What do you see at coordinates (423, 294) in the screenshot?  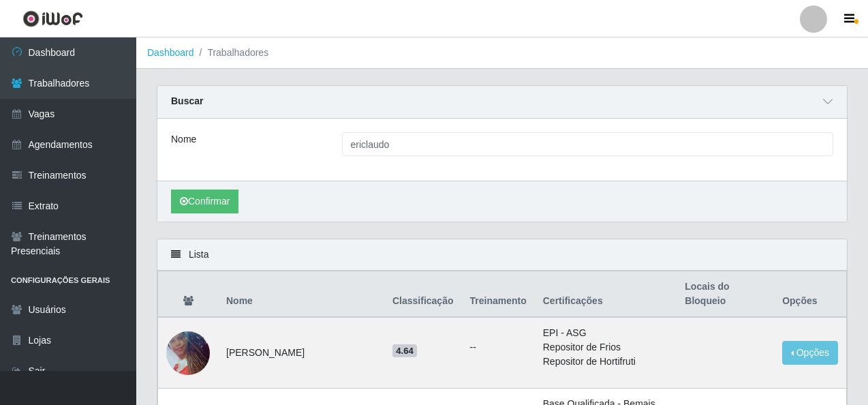 I see `th: Classificação` at bounding box center [423, 294].